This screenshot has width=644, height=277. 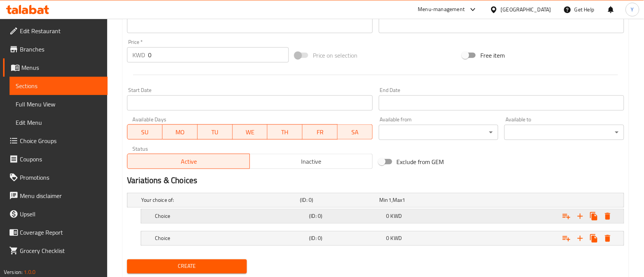 I want to click on a: Grocery Checklist, so click(x=55, y=251).